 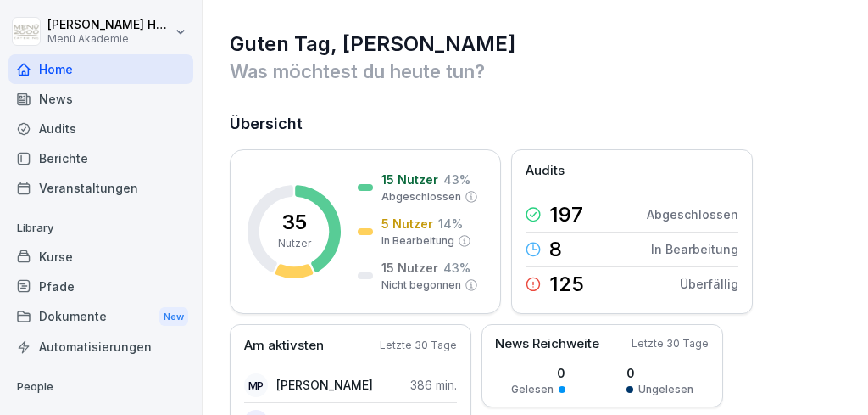 What do you see at coordinates (101, 69) in the screenshot?
I see `a: Home` at bounding box center [101, 69].